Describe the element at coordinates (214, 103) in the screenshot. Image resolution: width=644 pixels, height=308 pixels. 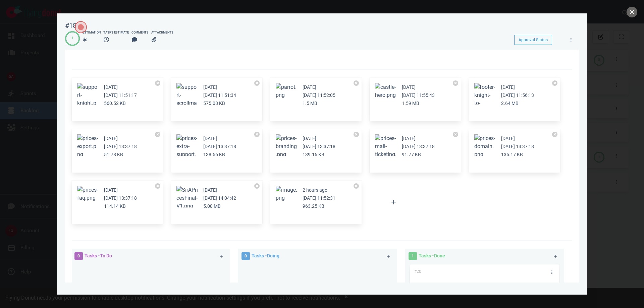
I see `small: 575.08 KB` at that location.